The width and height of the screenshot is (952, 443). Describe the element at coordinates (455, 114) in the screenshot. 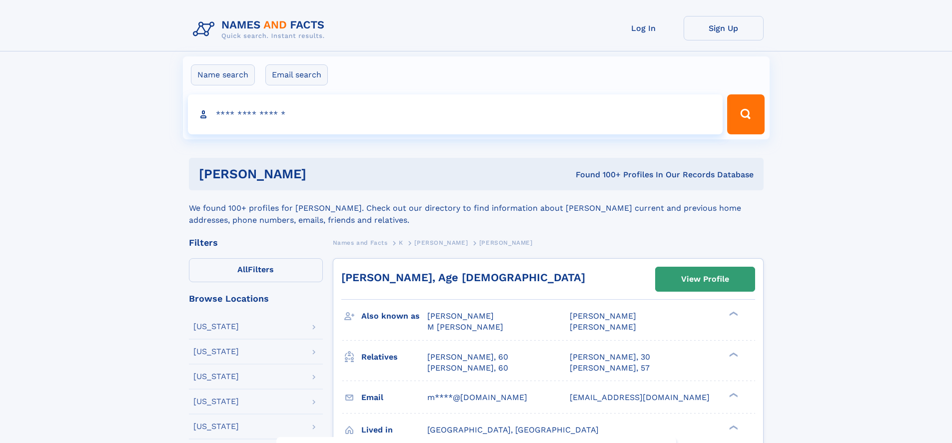

I see `input: search input` at that location.